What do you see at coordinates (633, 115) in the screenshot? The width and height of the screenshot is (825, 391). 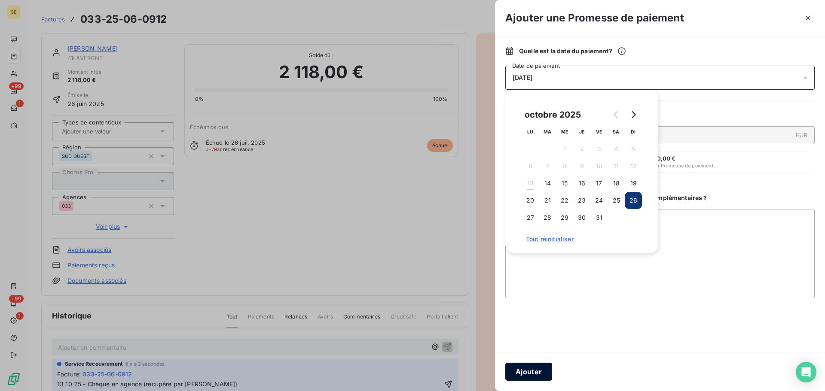 I see `button: Go to next month` at bounding box center [633, 115].